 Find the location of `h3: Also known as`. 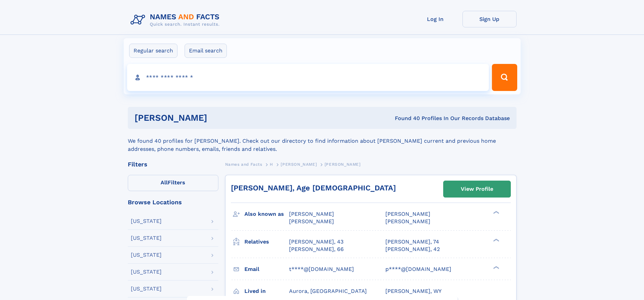

h3: Also known as is located at coordinates (266, 214).